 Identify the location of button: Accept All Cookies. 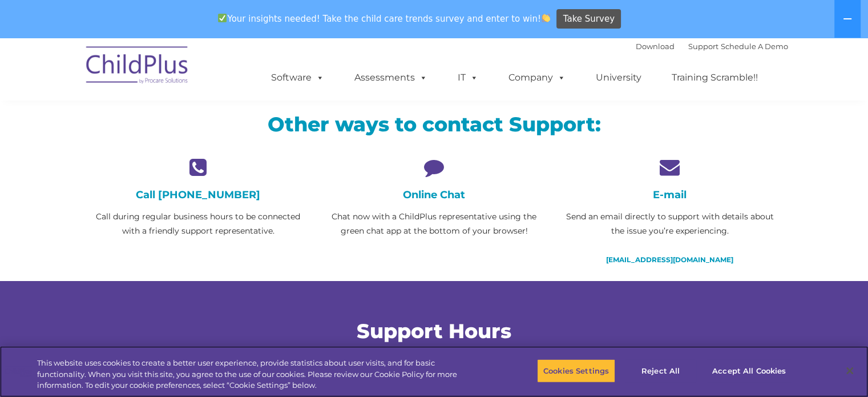
(749, 371).